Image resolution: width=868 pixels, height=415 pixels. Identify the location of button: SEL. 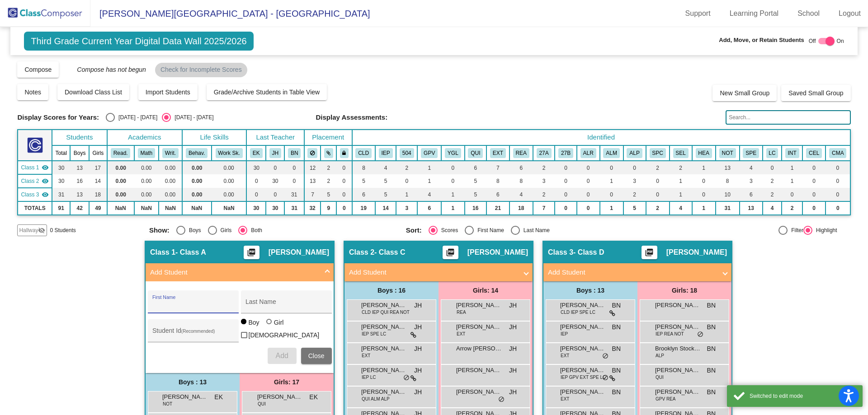
(681, 153).